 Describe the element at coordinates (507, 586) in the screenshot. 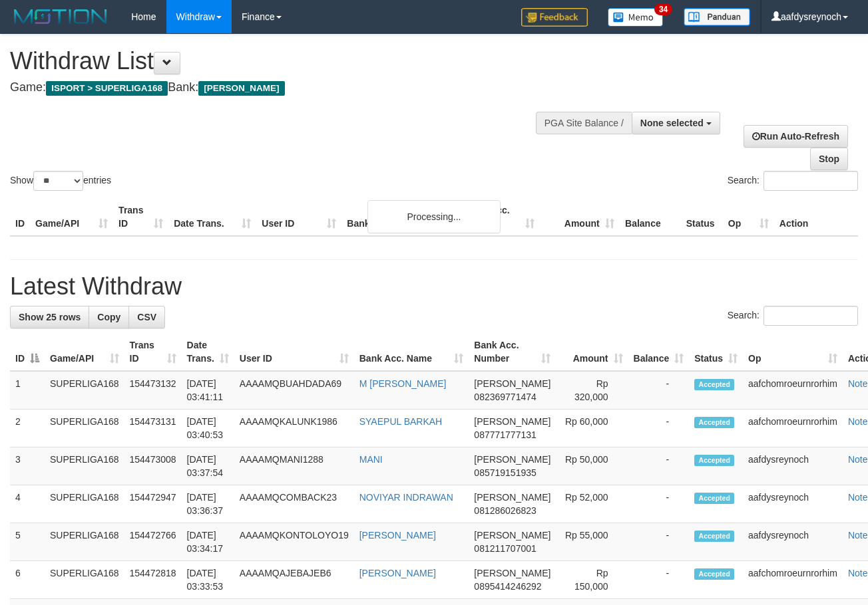

I see `span: Copy 0895414246292 to clipboard` at that location.